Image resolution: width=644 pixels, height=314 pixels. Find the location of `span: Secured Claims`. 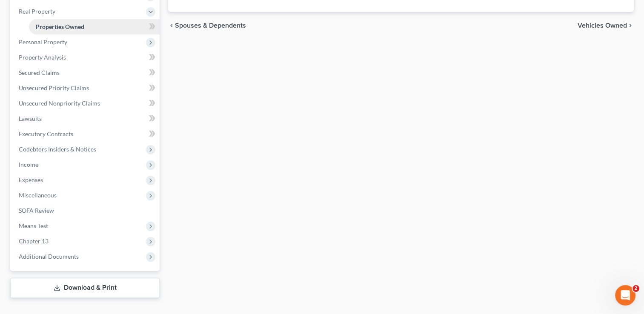

span: Secured Claims is located at coordinates (39, 72).